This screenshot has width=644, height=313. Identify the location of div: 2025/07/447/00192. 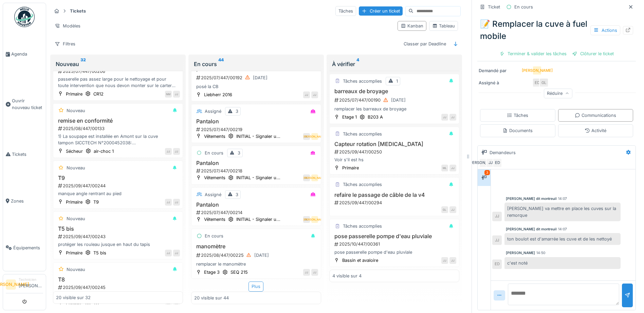
(257, 77).